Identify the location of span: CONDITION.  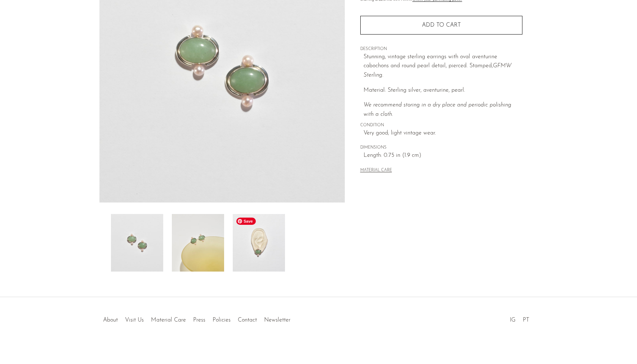
(441, 125).